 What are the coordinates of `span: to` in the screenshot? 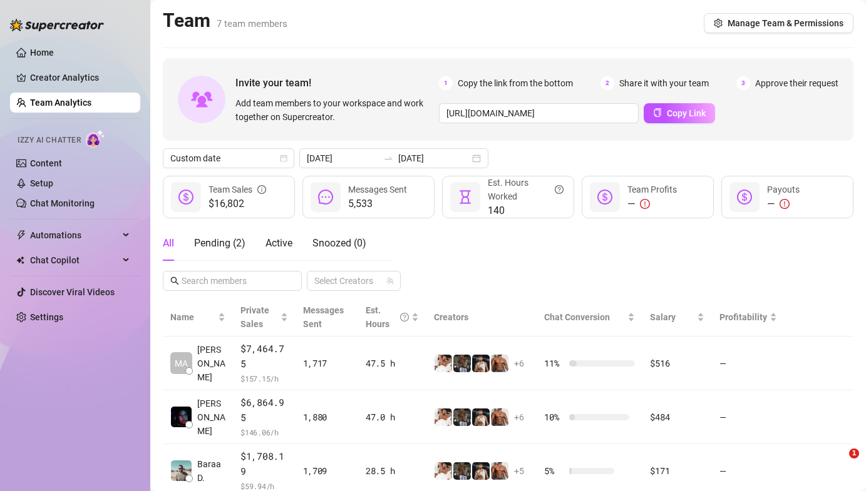 It's located at (388, 158).